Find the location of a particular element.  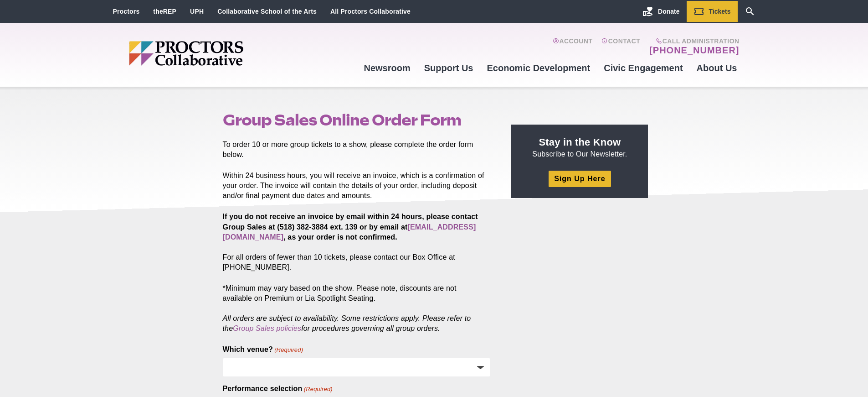

span: Donate is located at coordinates (669, 11).